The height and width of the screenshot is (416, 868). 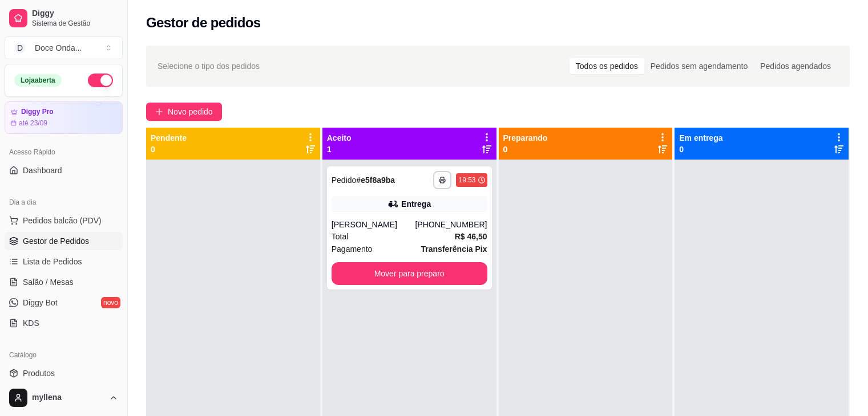 I want to click on p: 1, so click(x=339, y=149).